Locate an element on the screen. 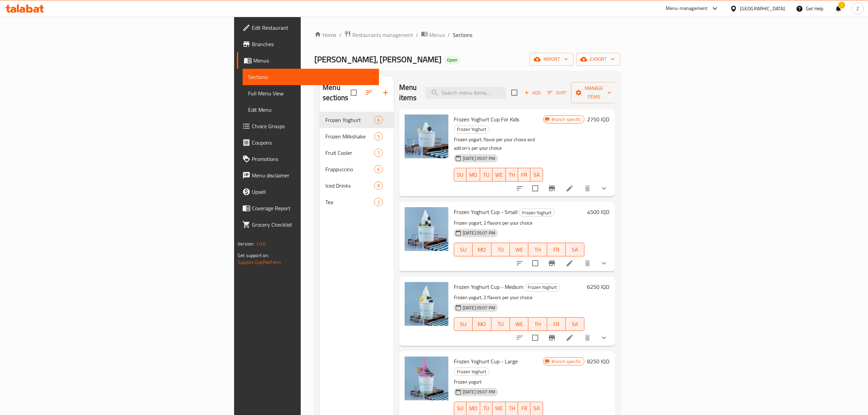 Image resolution: width=868 pixels, height=415 pixels. nav: breadcrumb is located at coordinates (468, 35).